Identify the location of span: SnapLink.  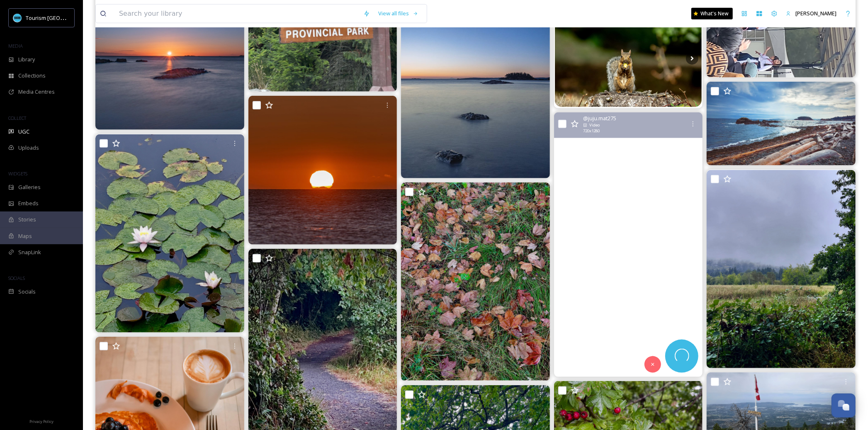
(29, 252).